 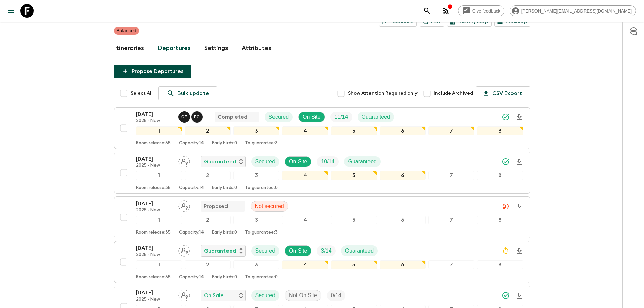 What do you see at coordinates (303, 295) in the screenshot?
I see `p: Not On Site` at bounding box center [303, 295].